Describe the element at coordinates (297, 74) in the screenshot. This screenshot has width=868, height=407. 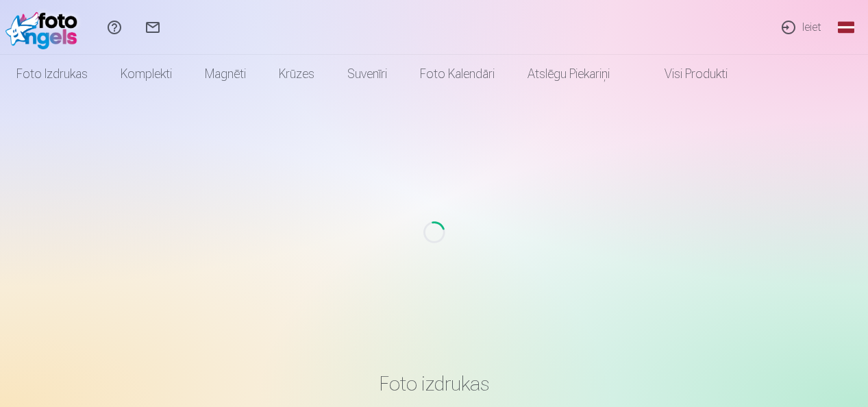
I see `a: Krūzes` at that location.